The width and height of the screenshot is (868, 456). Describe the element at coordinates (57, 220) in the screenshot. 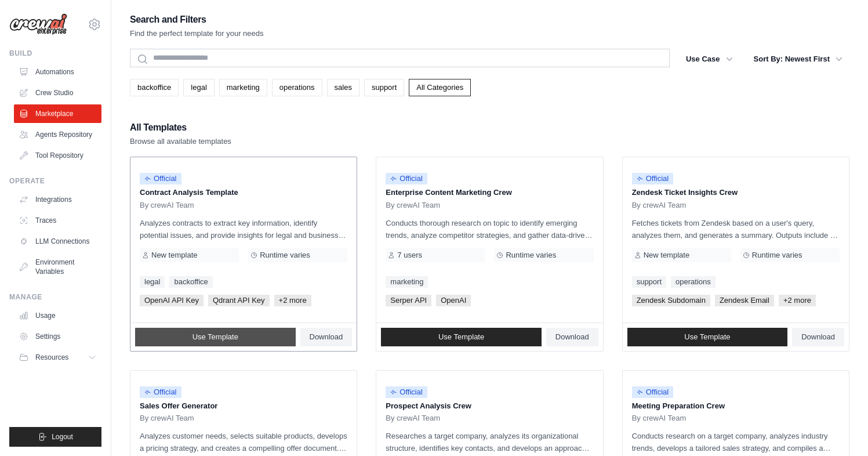

I see `a: Traces` at that location.